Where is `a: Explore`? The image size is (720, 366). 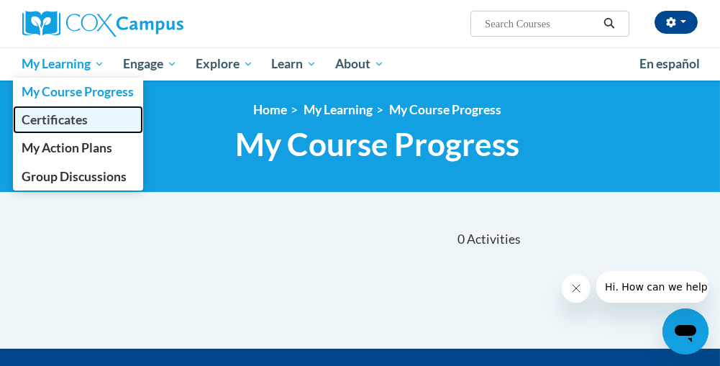 a: Explore is located at coordinates (224, 64).